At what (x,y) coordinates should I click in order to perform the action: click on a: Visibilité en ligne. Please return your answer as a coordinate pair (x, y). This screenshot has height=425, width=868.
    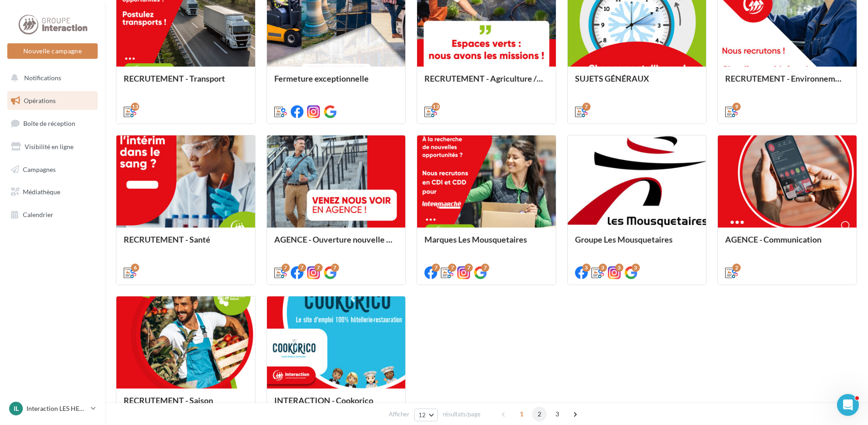
    Looking at the image, I should click on (53, 147).